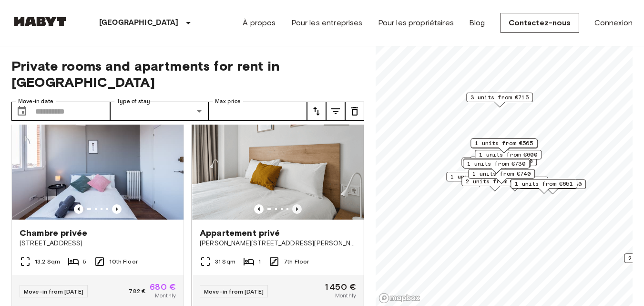 The image size is (644, 306). I want to click on span: 13.2 Sqm, so click(47, 261).